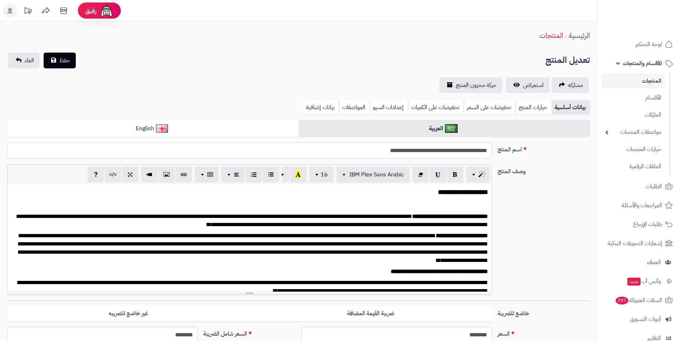 The width and height of the screenshot is (681, 341). Describe the element at coordinates (354, 107) in the screenshot. I see `a: المواصفات` at that location.